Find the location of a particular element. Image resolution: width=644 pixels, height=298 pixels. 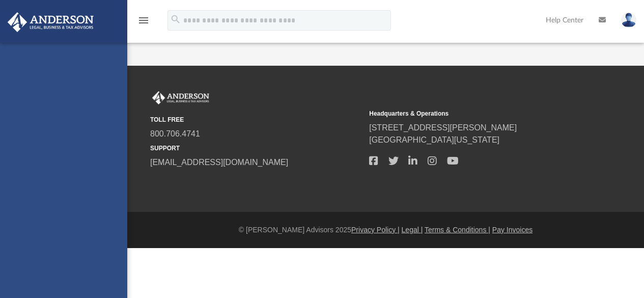

a: Pay Invoices is located at coordinates (512, 229).